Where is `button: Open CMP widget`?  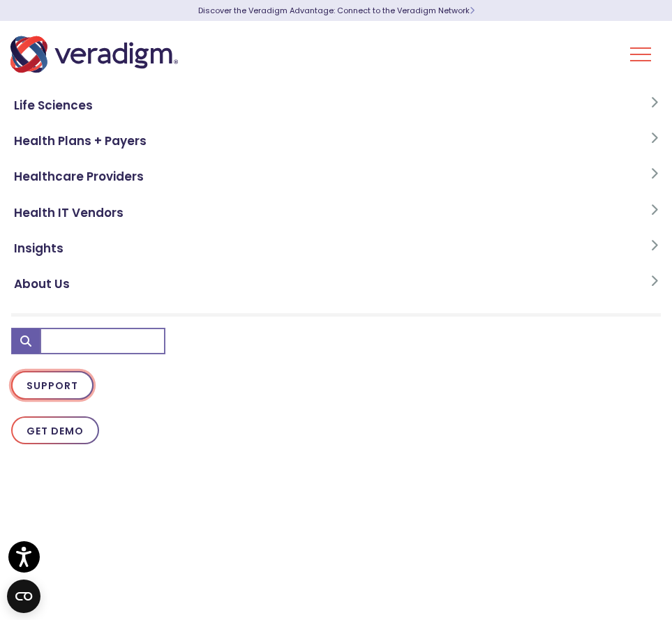
button: Open CMP widget is located at coordinates (23, 597).